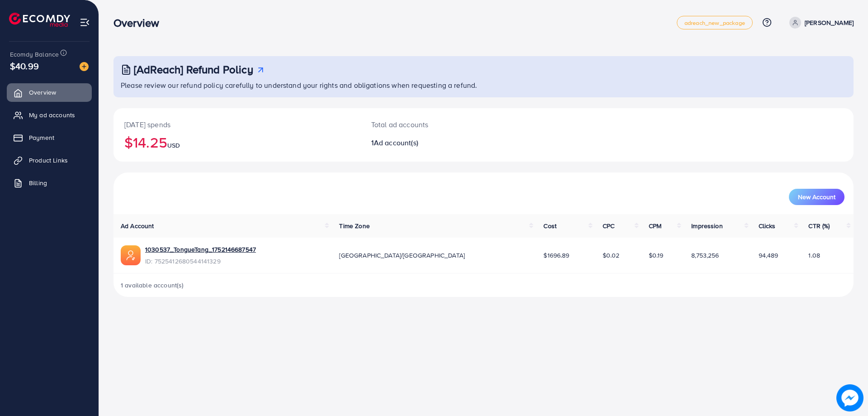 The height and width of the screenshot is (416, 868). What do you see at coordinates (452, 143) in the screenshot?
I see `h2: 1` at bounding box center [452, 143].